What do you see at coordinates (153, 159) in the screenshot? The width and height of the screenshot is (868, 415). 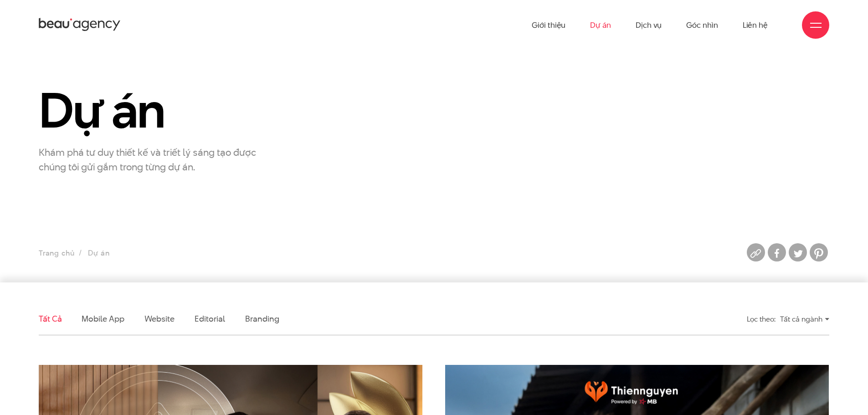 I see `p: Khám phá tư duy thiết kế và triết lý sáng tạo được chúng tôi gửi gắm trong từng dự án.` at bounding box center [153, 159].